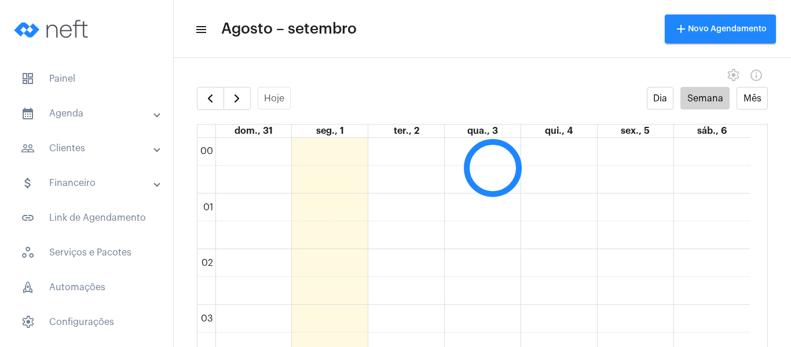  I want to click on a: 6 de setembro de 2025, so click(711, 131).